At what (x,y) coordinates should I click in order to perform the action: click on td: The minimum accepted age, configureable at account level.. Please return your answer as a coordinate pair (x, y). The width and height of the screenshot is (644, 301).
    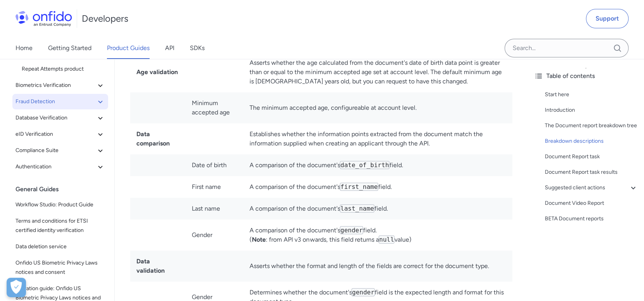
    Looking at the image, I should click on (378, 108).